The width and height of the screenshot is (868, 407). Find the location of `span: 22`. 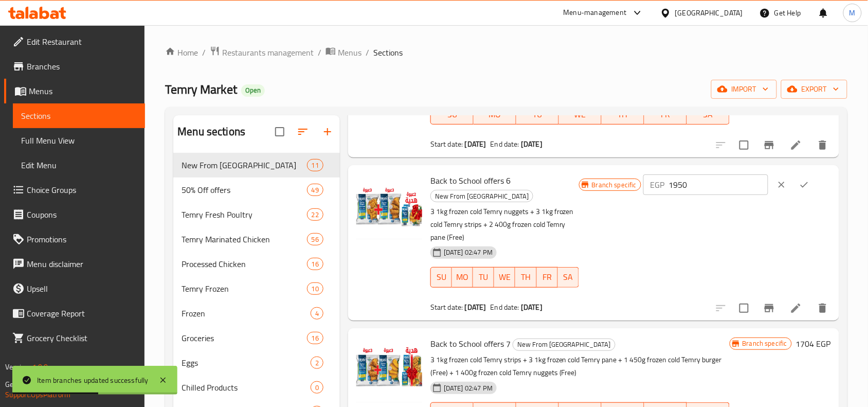

span: 22 is located at coordinates (315, 215).